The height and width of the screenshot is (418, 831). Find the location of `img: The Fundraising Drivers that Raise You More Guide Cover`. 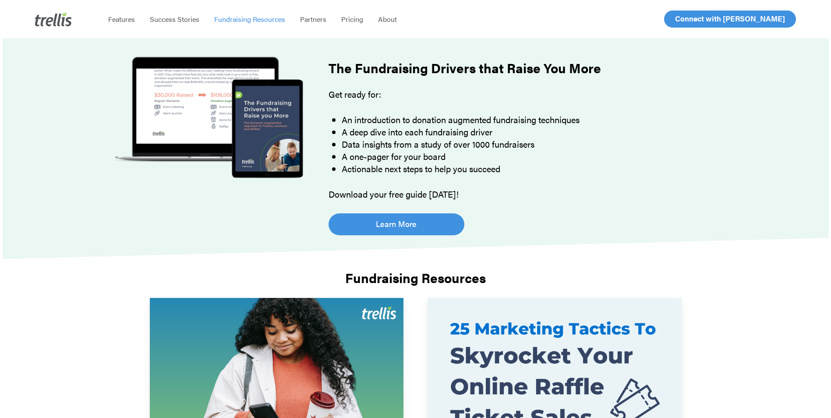

img: The Fundraising Drivers that Raise You More Guide Cover is located at coordinates (208, 117).